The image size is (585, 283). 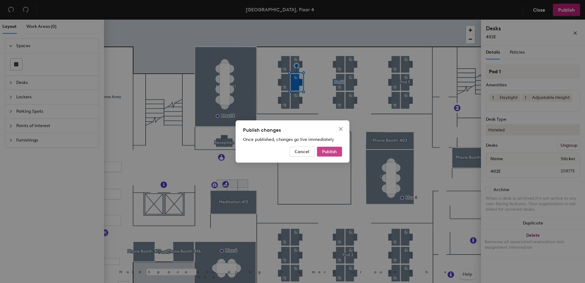 I want to click on span: Close, so click(x=341, y=129).